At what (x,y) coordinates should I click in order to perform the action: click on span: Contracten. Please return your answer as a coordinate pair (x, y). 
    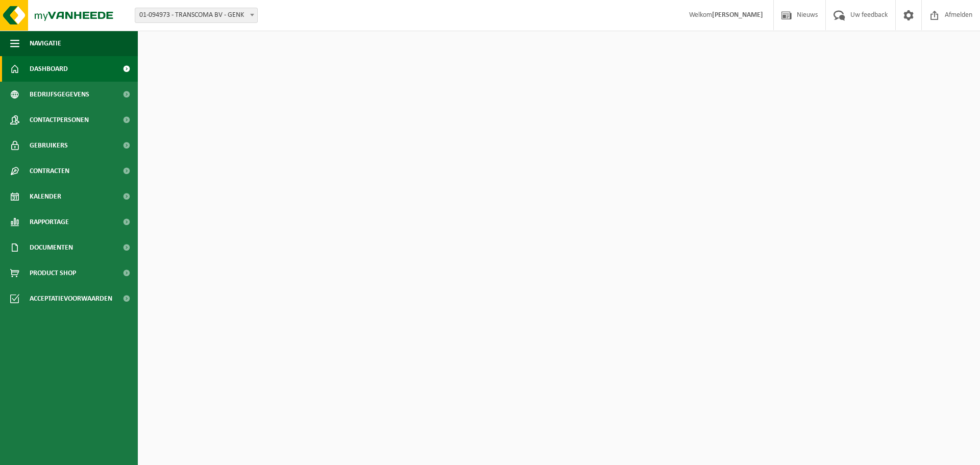
    Looking at the image, I should click on (50, 171).